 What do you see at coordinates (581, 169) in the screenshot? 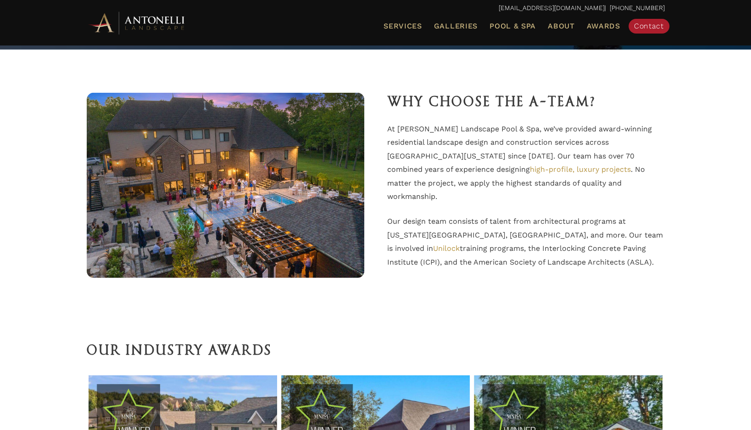
I see `span: high-profile, luxury projects` at bounding box center [581, 169].